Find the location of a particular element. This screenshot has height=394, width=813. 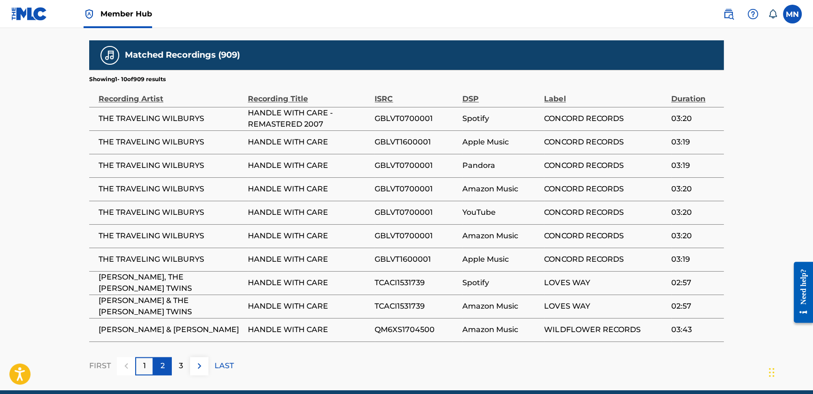

span: Member Hub is located at coordinates (126, 14).